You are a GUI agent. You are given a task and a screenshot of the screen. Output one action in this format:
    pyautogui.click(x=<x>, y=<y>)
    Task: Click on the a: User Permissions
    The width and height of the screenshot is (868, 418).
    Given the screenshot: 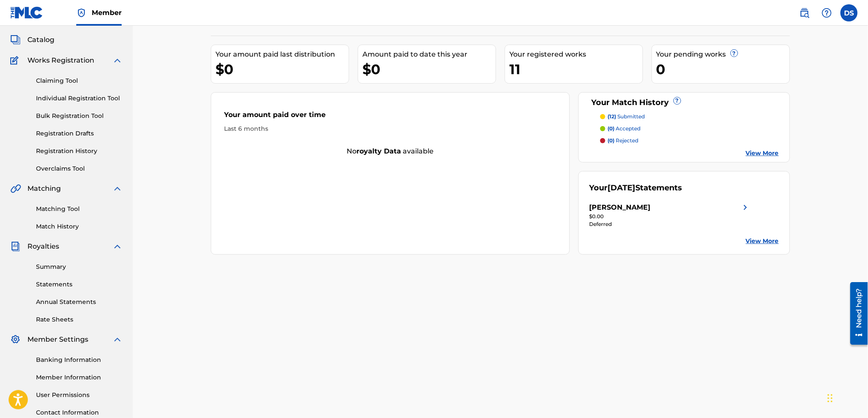 What is the action you would take?
    pyautogui.click(x=80, y=394)
    